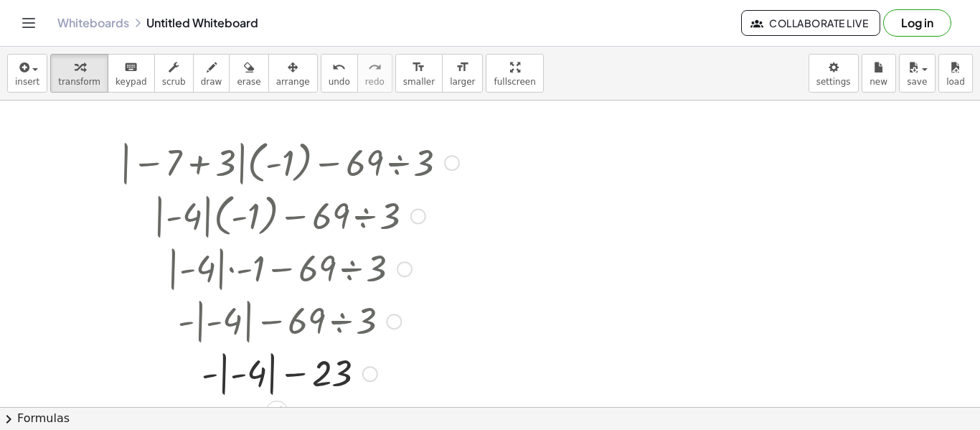 The width and height of the screenshot is (980, 430). I want to click on button: keyboardkeypad, so click(131, 73).